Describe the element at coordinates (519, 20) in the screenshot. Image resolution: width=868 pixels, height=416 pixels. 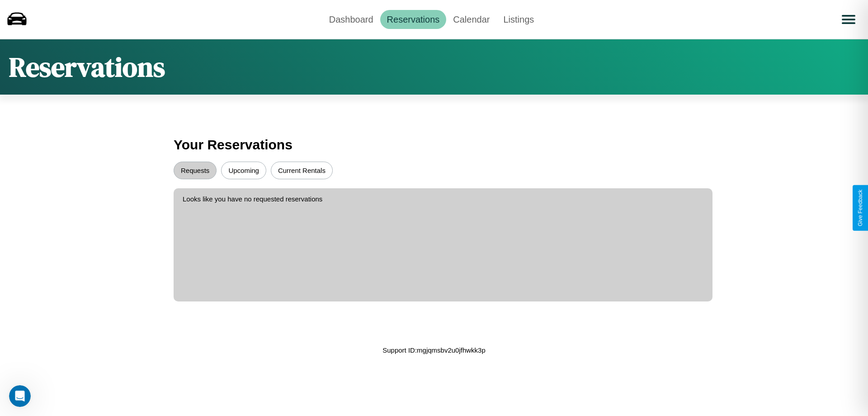
I see `a: Listings` at that location.